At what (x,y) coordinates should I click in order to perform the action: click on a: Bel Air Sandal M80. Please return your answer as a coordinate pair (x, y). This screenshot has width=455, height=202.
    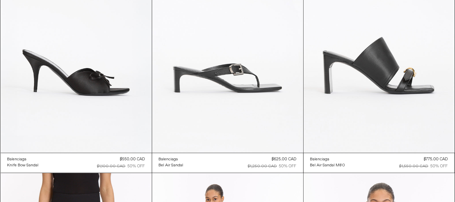
    Looking at the image, I should click on (327, 166).